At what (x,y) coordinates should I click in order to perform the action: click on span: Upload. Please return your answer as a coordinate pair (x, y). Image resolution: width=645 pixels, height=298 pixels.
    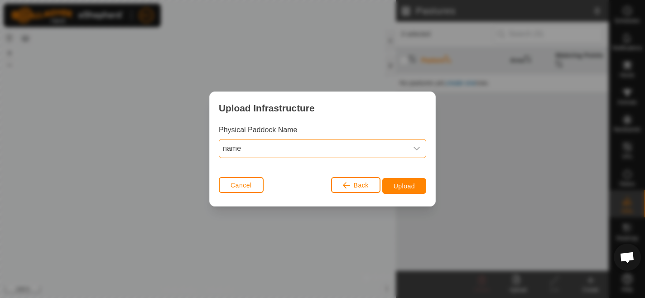
    Looking at the image, I should click on (404, 186).